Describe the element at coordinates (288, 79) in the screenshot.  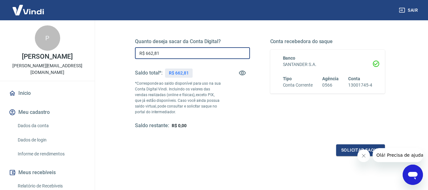
I see `span: Tipo` at that location.